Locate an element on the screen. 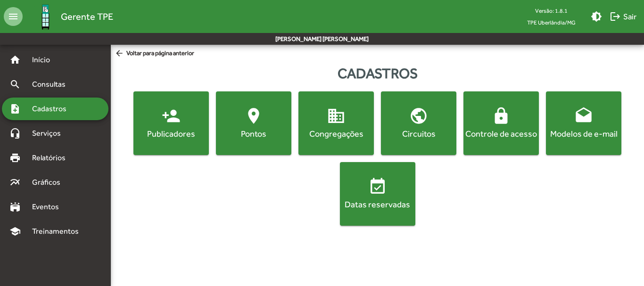 This screenshot has height=286, width=644. mat-icon: menu is located at coordinates (13, 16).